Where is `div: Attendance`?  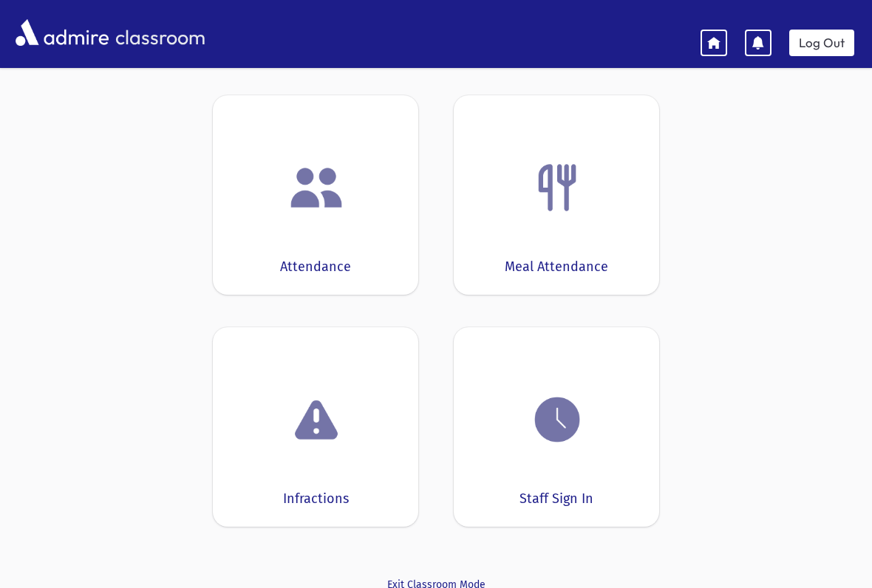 div: Attendance is located at coordinates (315, 267).